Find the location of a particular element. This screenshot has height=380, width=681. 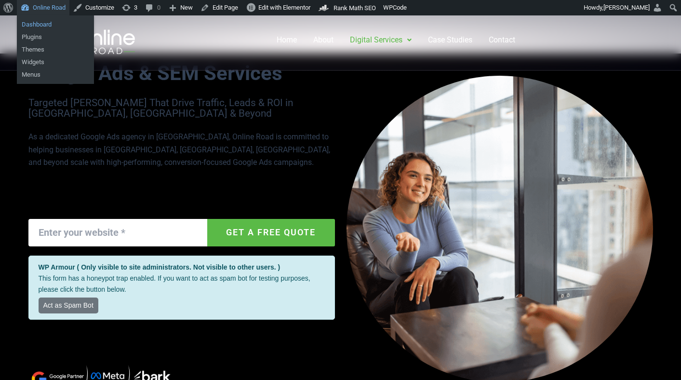

a: About is located at coordinates (323, 40).